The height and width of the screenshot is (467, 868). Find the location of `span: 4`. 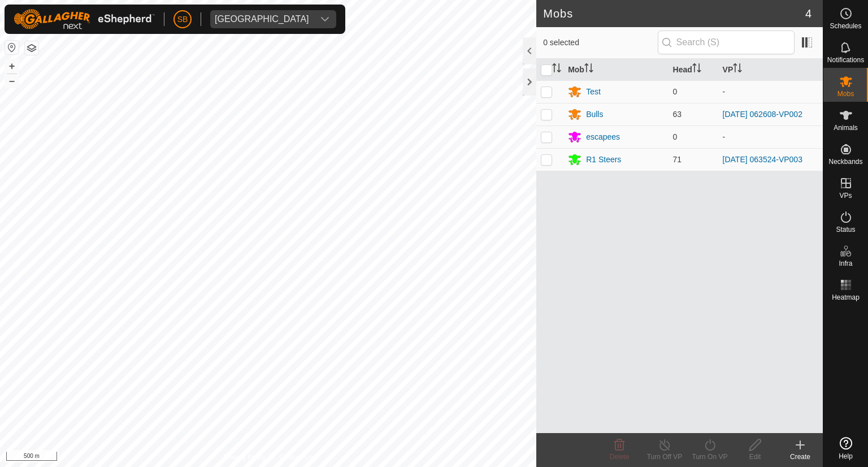

span: 4 is located at coordinates (808, 14).